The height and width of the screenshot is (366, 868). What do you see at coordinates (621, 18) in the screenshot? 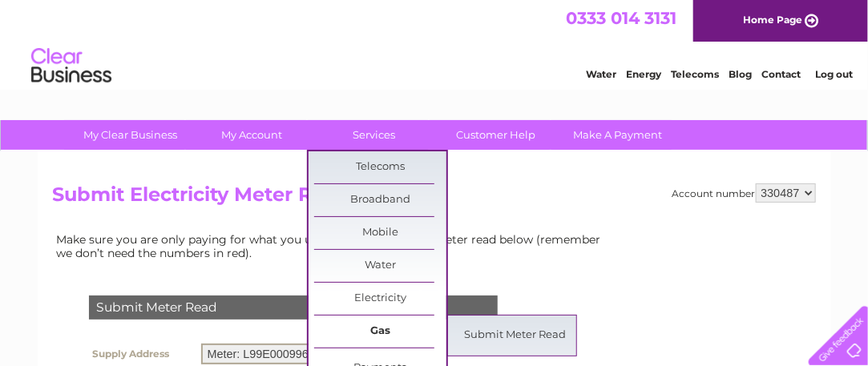
I see `span: 0333 014 3131` at bounding box center [621, 18].